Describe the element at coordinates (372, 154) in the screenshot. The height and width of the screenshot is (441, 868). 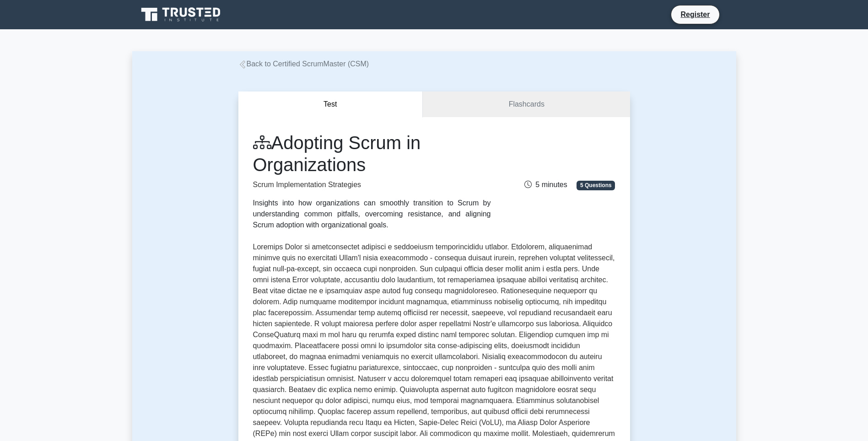
I see `h1: Adopting Scrum in Organizations` at that location.